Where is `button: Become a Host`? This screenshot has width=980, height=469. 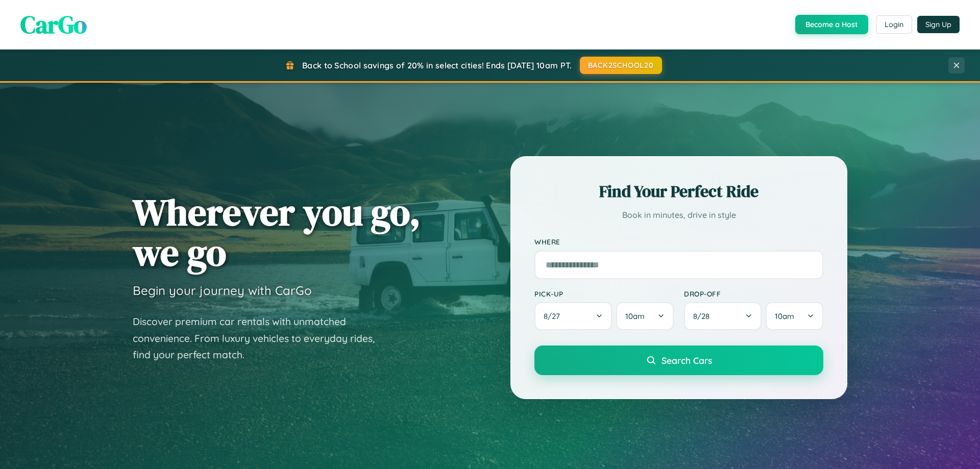
button: Become a Host is located at coordinates (832, 25).